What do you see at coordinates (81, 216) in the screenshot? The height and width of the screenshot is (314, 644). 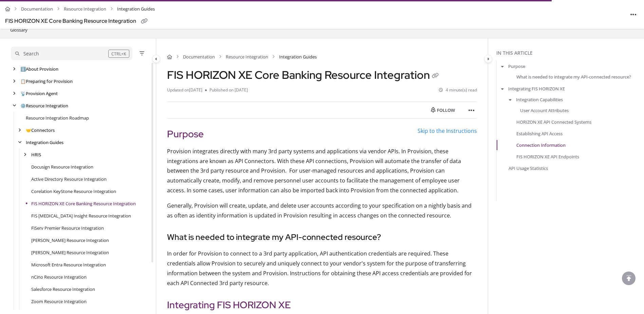 I see `a: FIS IBS Insight Resource Integration` at bounding box center [81, 216].